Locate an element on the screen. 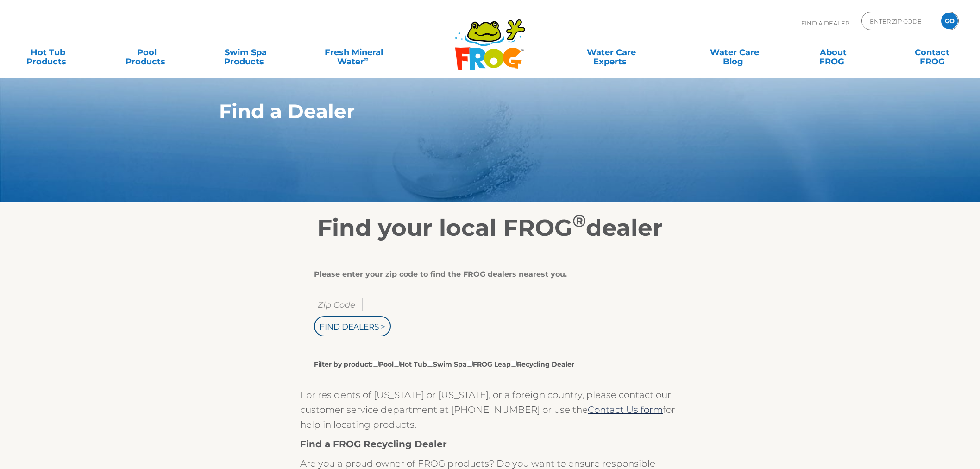 This screenshot has width=980, height=469. strong: Find a FROG Recycling Dealer is located at coordinates (374, 444).